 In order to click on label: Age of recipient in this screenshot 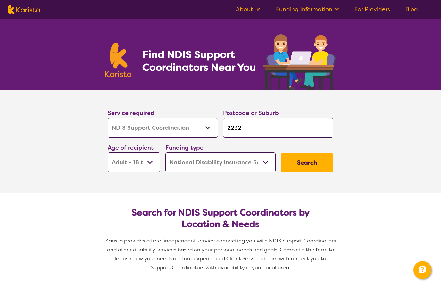, I will do `click(130, 148)`.